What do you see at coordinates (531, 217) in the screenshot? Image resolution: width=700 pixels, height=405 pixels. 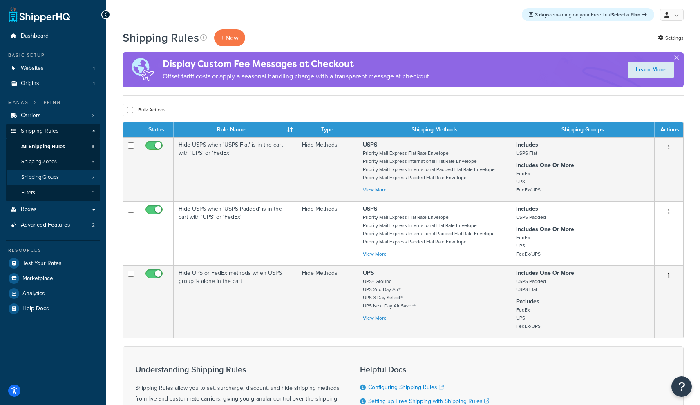 I see `small: USPS Padded` at bounding box center [531, 217].